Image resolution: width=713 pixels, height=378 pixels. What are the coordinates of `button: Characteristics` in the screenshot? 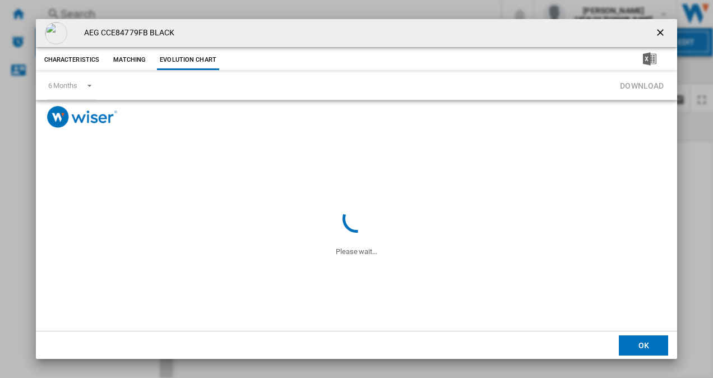 It's located at (72, 60).